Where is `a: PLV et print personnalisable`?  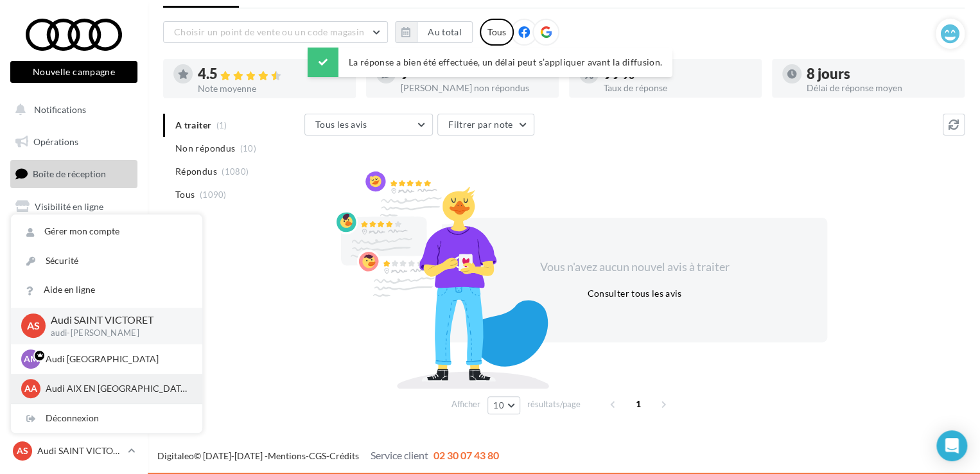 a: PLV et print personnalisable is located at coordinates (74, 308).